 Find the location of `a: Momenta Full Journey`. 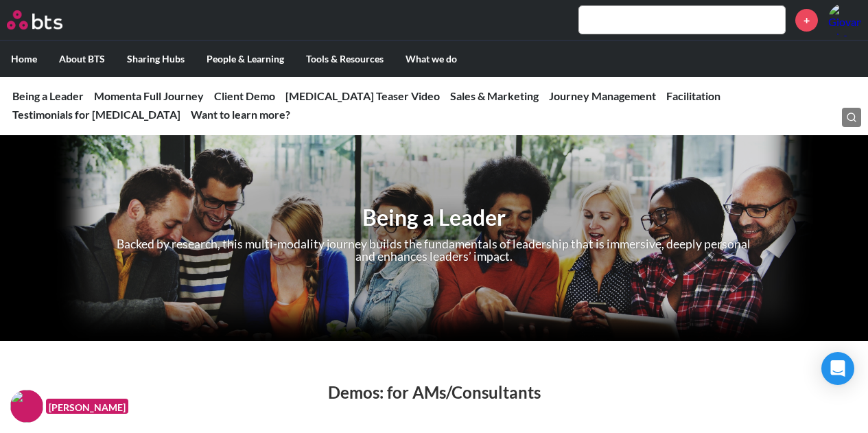

a: Momenta Full Journey is located at coordinates (149, 95).